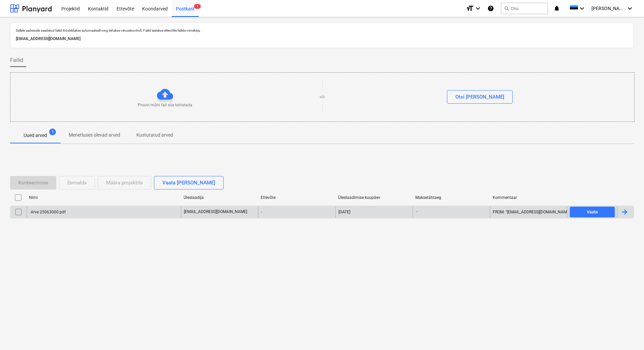 This screenshot has width=644, height=350. What do you see at coordinates (322, 30) in the screenshot?
I see `p: Sellele aadressile saadetud failid töödeldakse automaatselt ning tehakse viirusekontroll. Failid ...` at bounding box center [322, 30].